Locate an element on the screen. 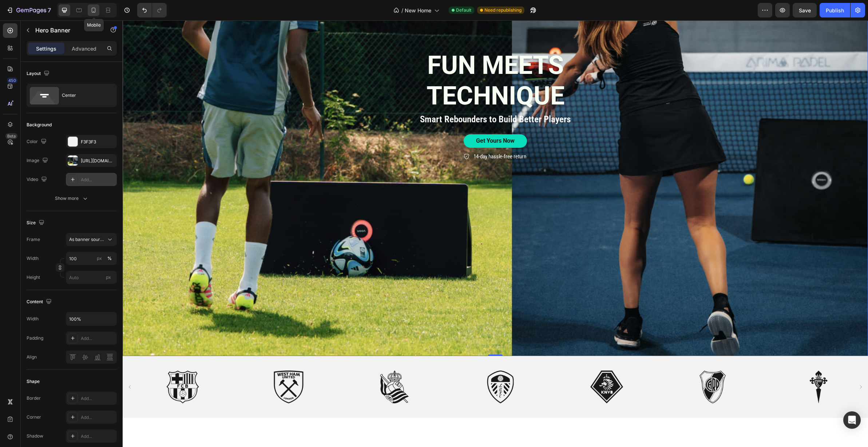 This screenshot has height=447, width=868. div: Center is located at coordinates (84, 95).